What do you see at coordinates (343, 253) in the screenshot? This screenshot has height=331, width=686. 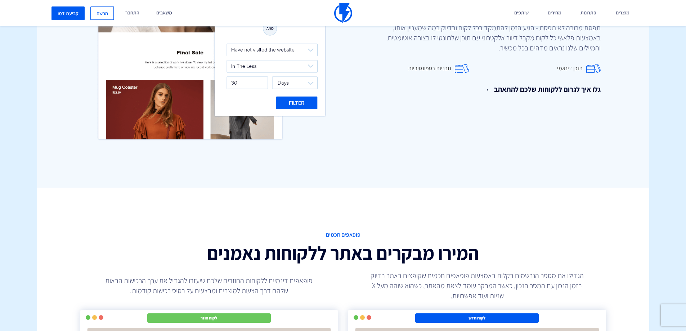 I see `h2: המירו מבקרים באתר ללקוחות נאמנים` at bounding box center [343, 253].